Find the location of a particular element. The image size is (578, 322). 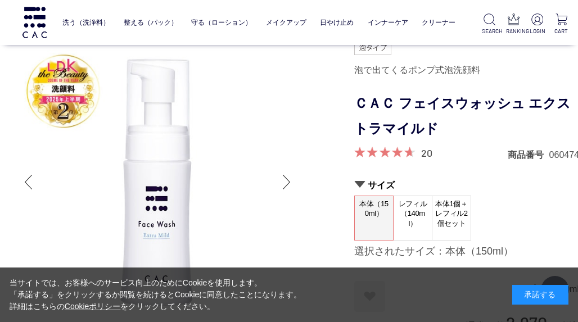

a: Cookieポリシー is located at coordinates (93, 306).